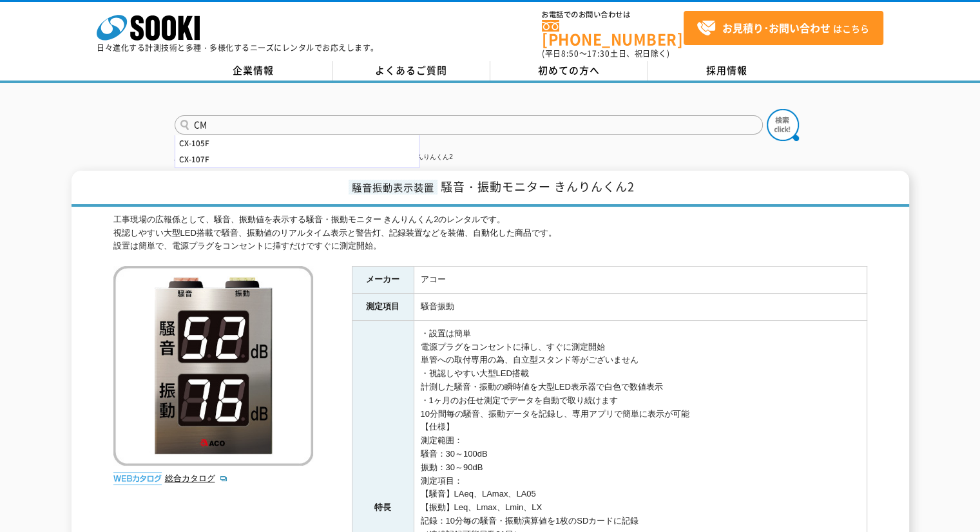  Describe the element at coordinates (213, 366) in the screenshot. I see `img: 騒音・振動モニター きんりんくん2` at that location.